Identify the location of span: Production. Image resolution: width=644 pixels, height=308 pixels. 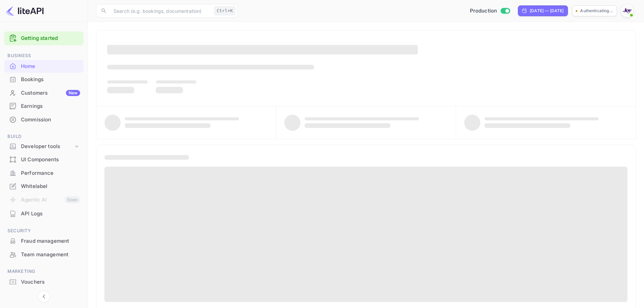
(484, 10).